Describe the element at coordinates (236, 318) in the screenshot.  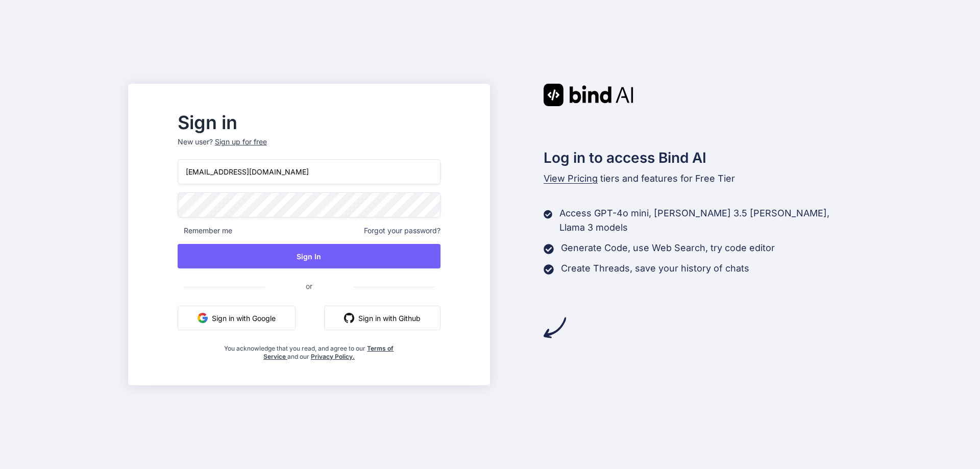
I see `button: Sign in with Google` at that location.